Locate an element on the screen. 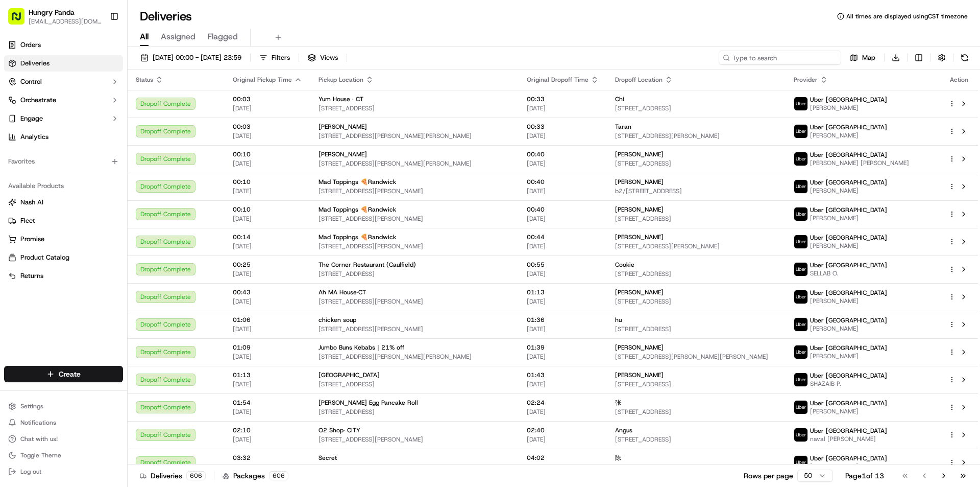 The image size is (980, 487). a: Analytics is located at coordinates (63, 137).